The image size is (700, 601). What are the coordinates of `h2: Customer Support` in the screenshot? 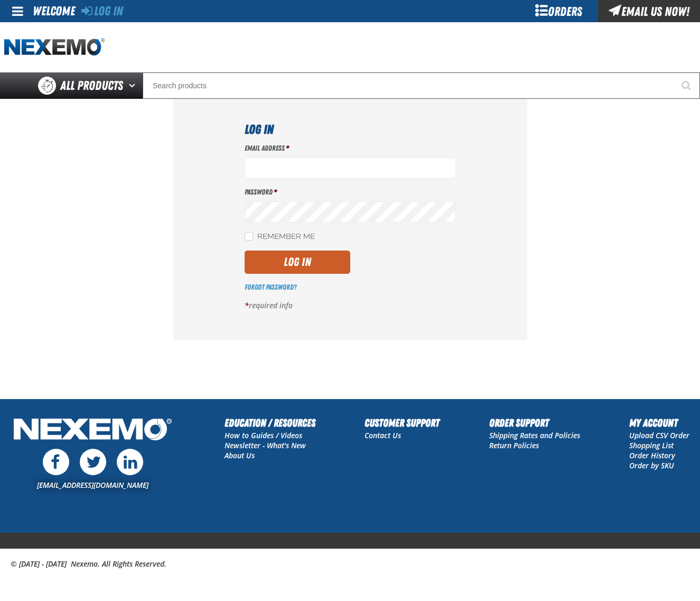 It's located at (402, 423).